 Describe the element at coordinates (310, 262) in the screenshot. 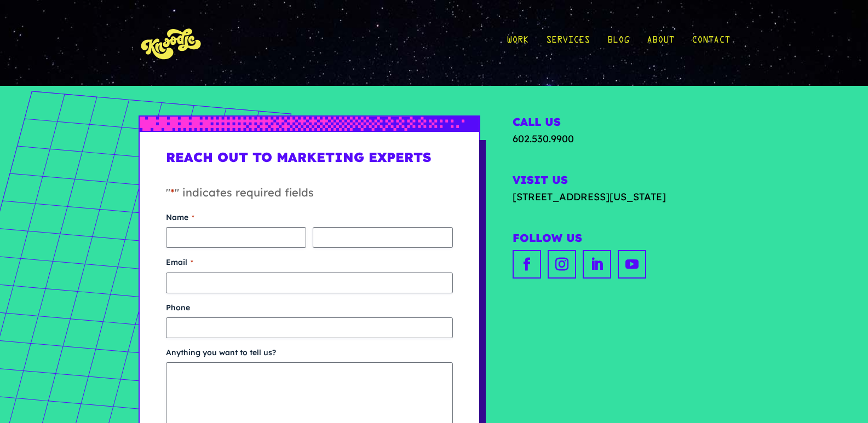

I see `label: Email` at that location.